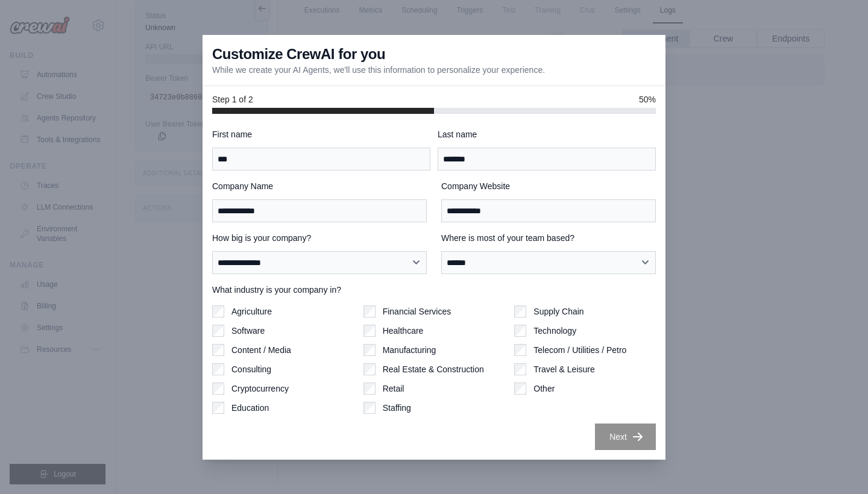 The width and height of the screenshot is (868, 494). I want to click on label: Financial Services, so click(417, 311).